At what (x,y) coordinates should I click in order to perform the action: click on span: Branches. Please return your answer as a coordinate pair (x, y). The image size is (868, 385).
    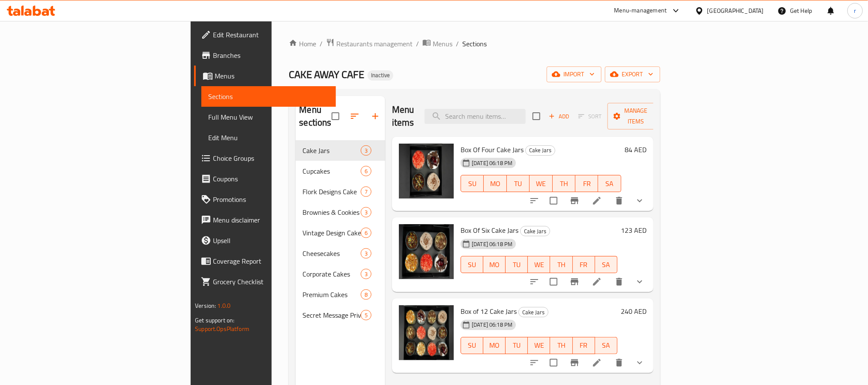
    Looking at the image, I should click on (271, 55).